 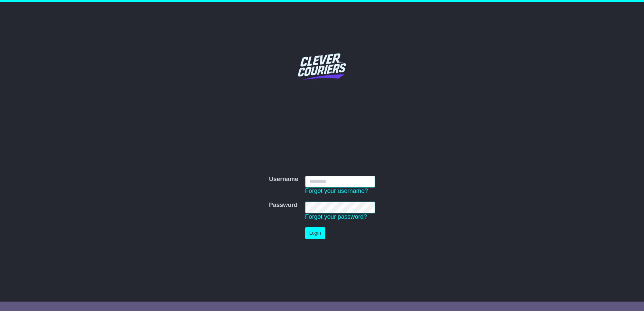 What do you see at coordinates (336, 217) in the screenshot?
I see `a: Forgot your password?` at bounding box center [336, 217].